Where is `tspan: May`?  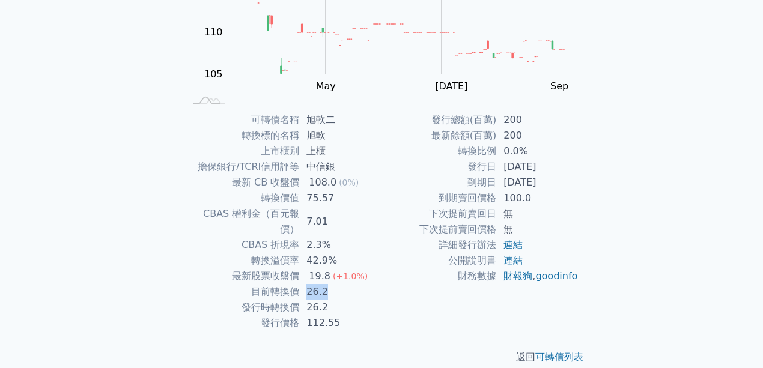 tspan: May is located at coordinates (326, 86).